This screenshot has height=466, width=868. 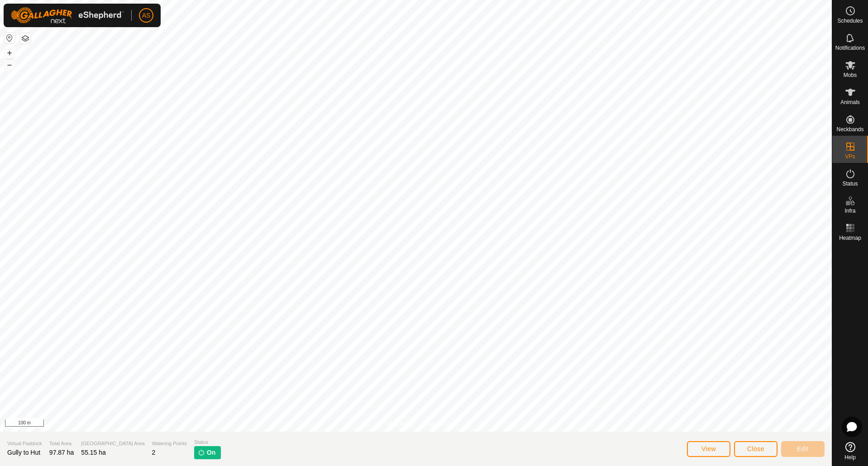 What do you see at coordinates (850, 21) in the screenshot?
I see `span: Schedules` at bounding box center [850, 21].